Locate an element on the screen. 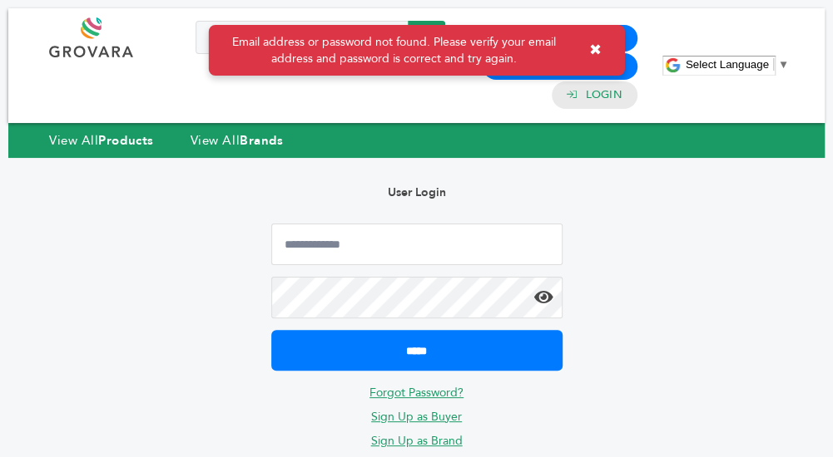 Image resolution: width=833 pixels, height=457 pixels. a: Login is located at coordinates (603, 95).